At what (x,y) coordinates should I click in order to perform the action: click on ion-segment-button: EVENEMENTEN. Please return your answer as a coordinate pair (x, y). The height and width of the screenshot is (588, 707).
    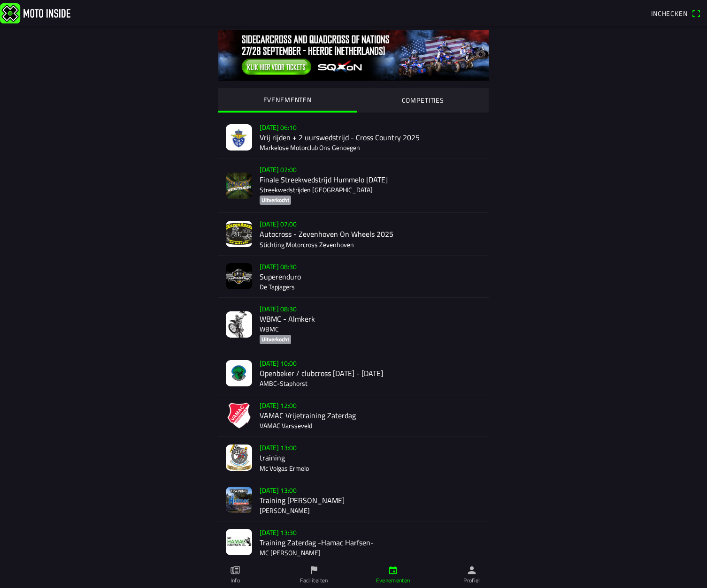
    Looking at the image, I should click on (287, 100).